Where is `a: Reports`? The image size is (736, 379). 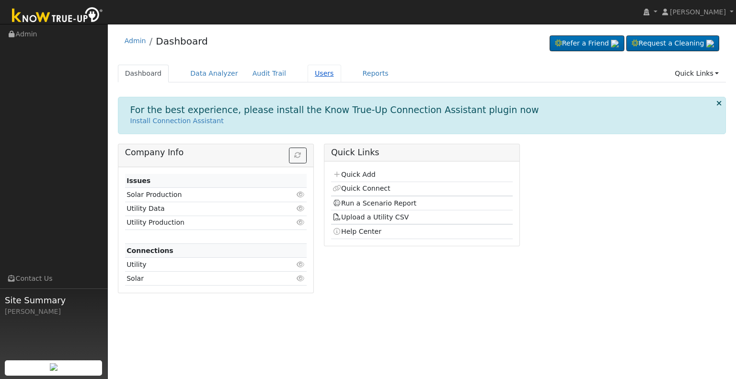
a: Reports is located at coordinates (376, 73).